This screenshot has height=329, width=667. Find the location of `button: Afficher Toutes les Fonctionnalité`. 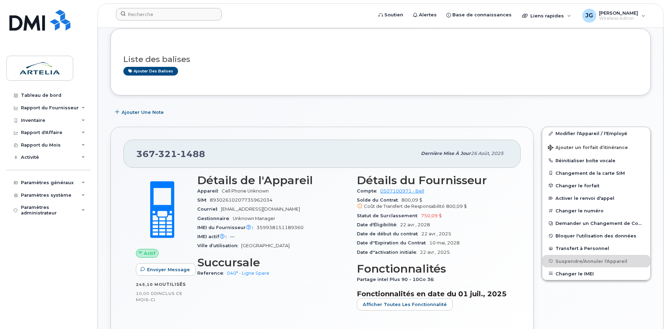

button: Afficher Toutes les Fonctionnalité is located at coordinates (404, 304).